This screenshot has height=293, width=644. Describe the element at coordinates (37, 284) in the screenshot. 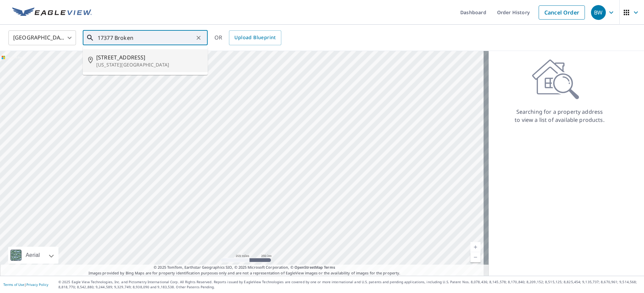

I see `a: Privacy Policy` at that location.